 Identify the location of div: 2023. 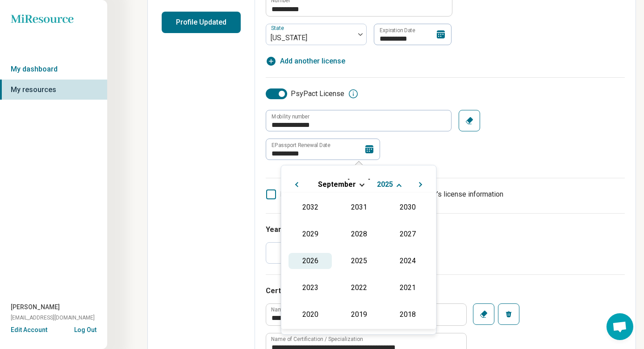
(310, 288).